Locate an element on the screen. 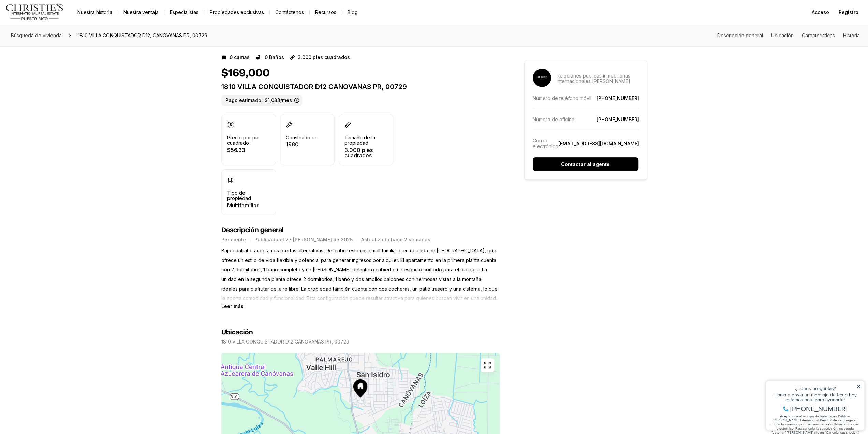 The width and height of the screenshot is (868, 434). font: Nuestra ventaja is located at coordinates (140, 12).